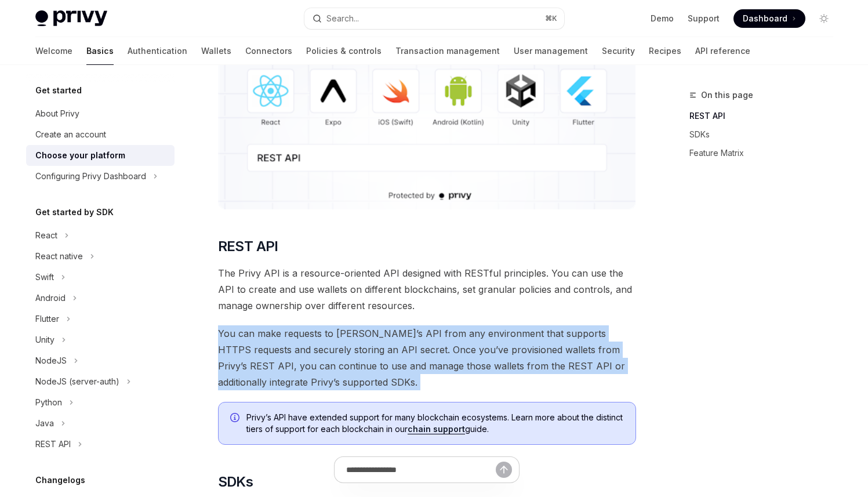  What do you see at coordinates (101, 113) in the screenshot?
I see `a: About Privy` at bounding box center [101, 113].